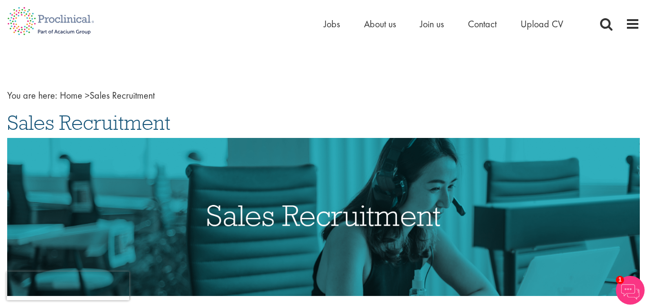 The height and width of the screenshot is (307, 647). What do you see at coordinates (380, 24) in the screenshot?
I see `span: About us` at bounding box center [380, 24].